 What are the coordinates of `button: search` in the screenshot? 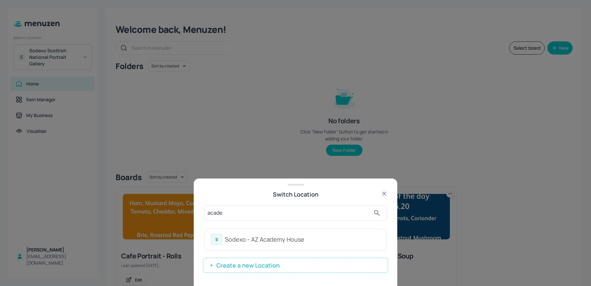 It's located at (377, 213).